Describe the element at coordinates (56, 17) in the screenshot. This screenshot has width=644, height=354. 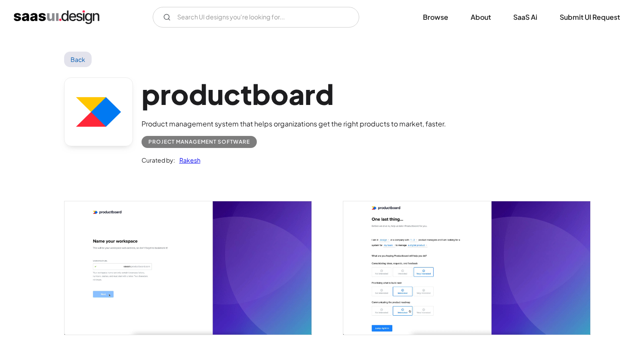
I see `a: home` at that location.